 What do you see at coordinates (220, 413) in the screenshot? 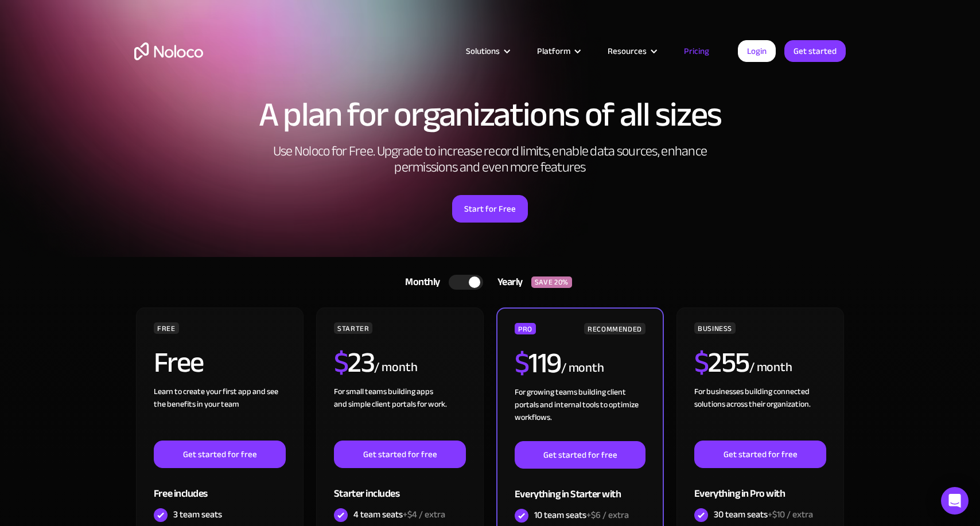
I see `div: Learn to create your first app and see the benefits in your team ‍` at bounding box center [220, 413].